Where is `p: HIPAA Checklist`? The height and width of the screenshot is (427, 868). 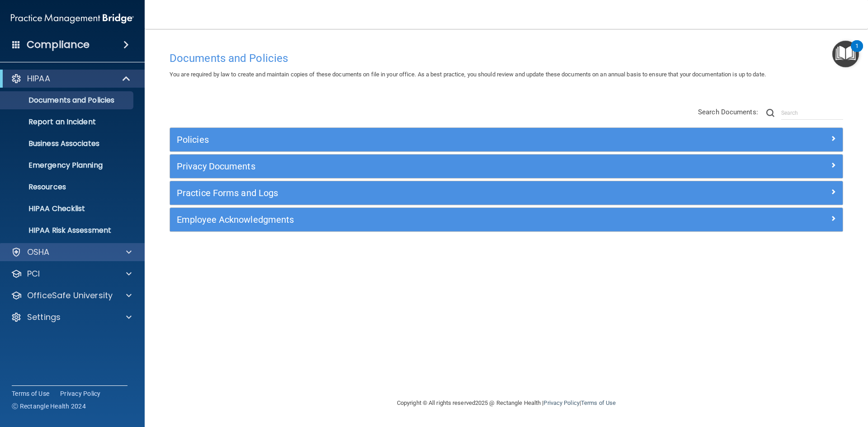 p: HIPAA Checklist is located at coordinates (68, 209).